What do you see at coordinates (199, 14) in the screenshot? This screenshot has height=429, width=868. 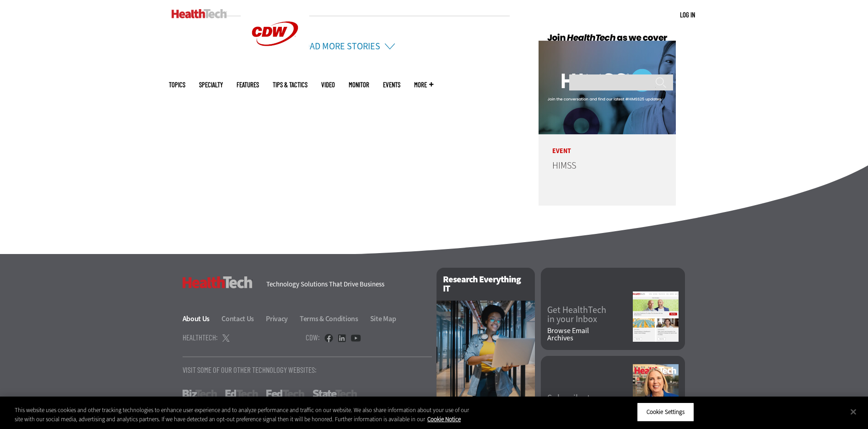 I see `img: Home` at bounding box center [199, 14].